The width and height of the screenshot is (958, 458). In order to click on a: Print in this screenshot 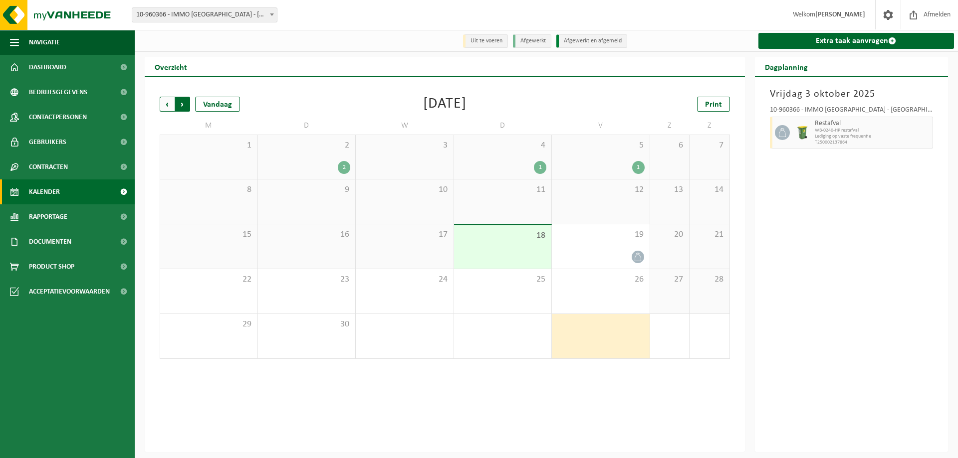, I will do `click(713, 104)`.